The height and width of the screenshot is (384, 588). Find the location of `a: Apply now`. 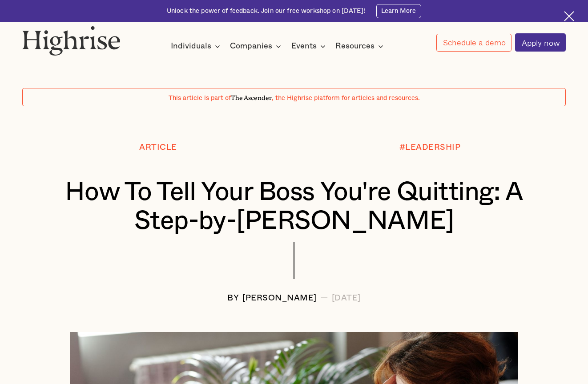

a: Apply now is located at coordinates (540, 42).